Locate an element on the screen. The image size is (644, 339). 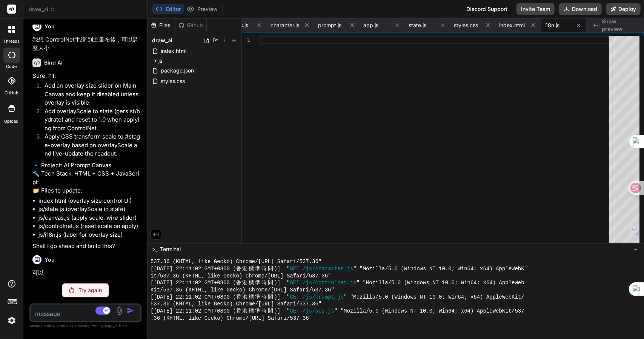
span: /js/controlnet.js is located at coordinates (329, 282).